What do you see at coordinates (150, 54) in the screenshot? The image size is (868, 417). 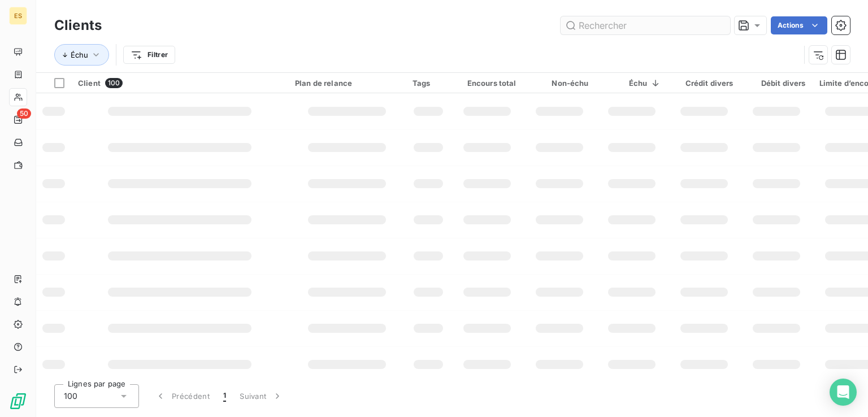 I see `button: Filtrer` at bounding box center [150, 54].